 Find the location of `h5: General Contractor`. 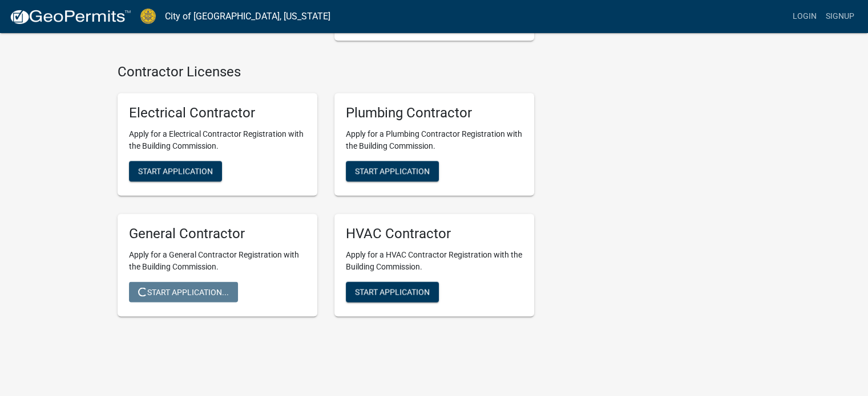

h5: General Contractor is located at coordinates (217, 234).